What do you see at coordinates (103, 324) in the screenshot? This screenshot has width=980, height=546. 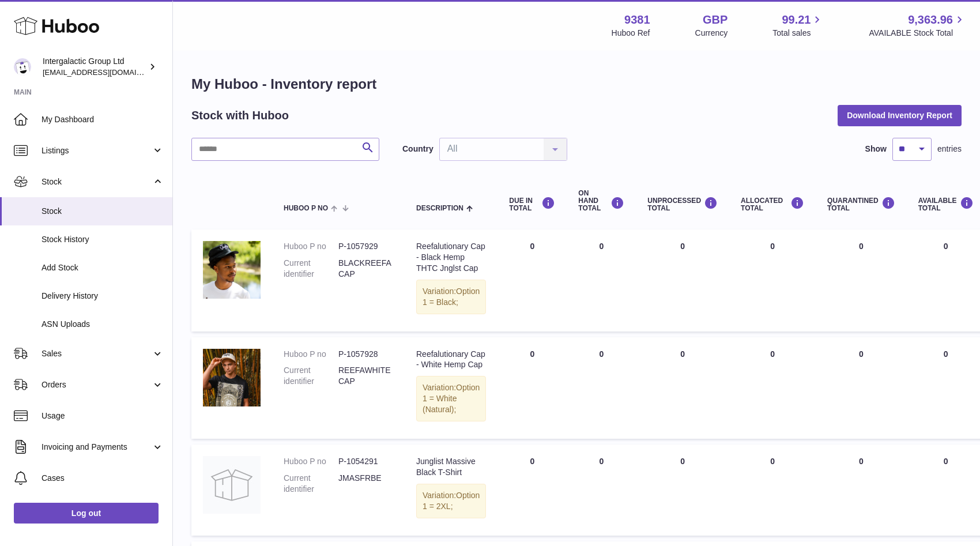 I see `span: ASN Uploads` at bounding box center [103, 324].